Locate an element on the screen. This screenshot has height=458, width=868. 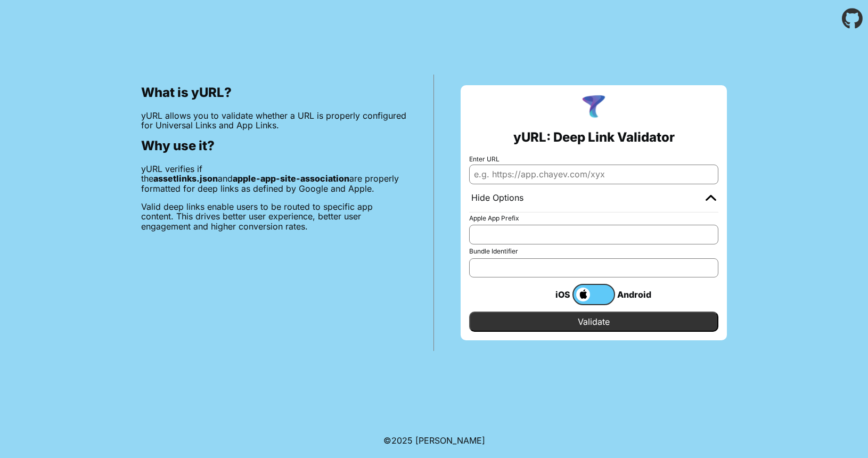
input: Validate is located at coordinates (594, 322).